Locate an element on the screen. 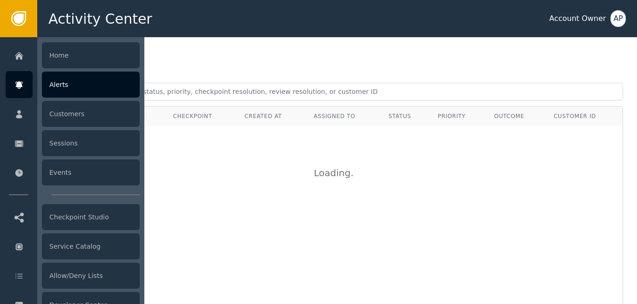 The image size is (637, 304). span: Activity Center is located at coordinates (100, 19).